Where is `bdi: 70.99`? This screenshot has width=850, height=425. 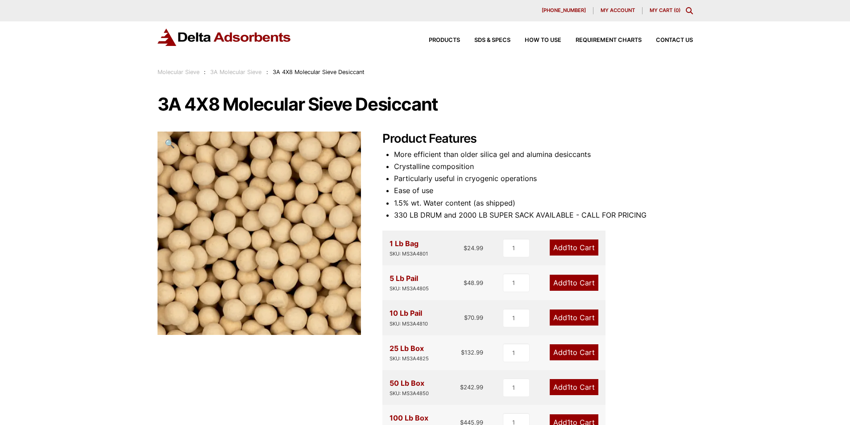 bdi: 70.99 is located at coordinates (473, 318).